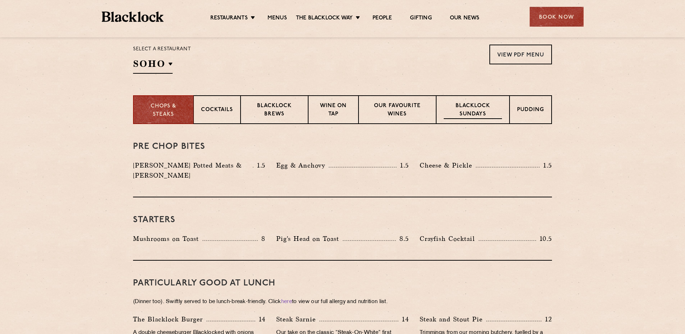 The height and width of the screenshot is (334, 685). What do you see at coordinates (153, 65) in the screenshot?
I see `h2: SOHO` at bounding box center [153, 65].